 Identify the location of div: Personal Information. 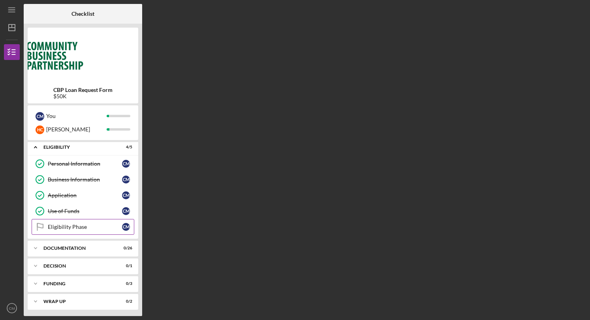
(85, 164).